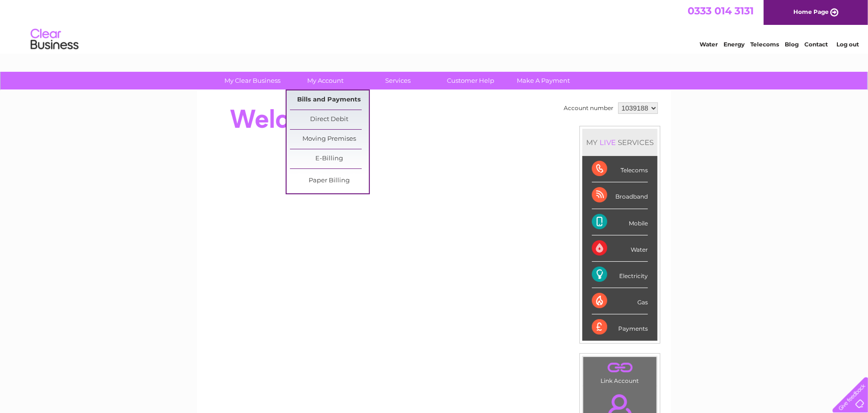 This screenshot has width=868, height=413. Describe the element at coordinates (620, 327) in the screenshot. I see `div: Payments` at that location.